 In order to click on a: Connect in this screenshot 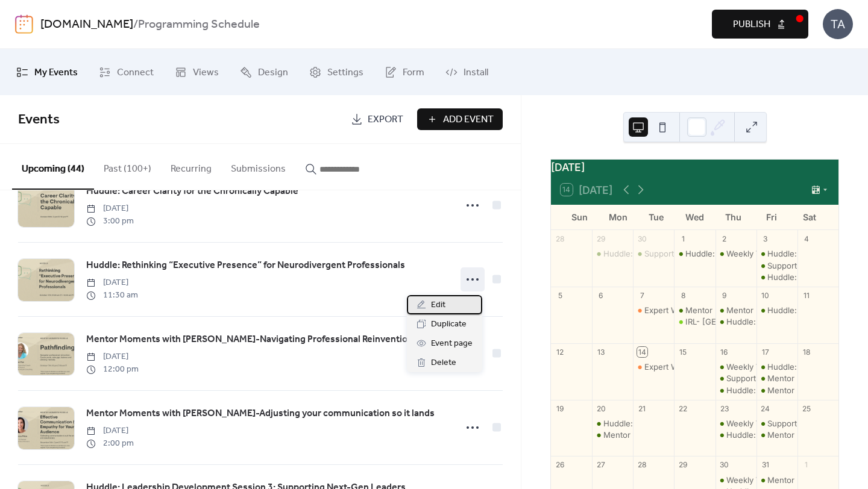, I will do `click(126, 72)`.